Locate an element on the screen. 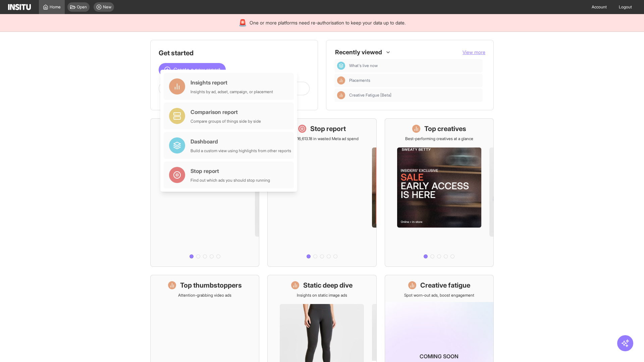 The height and width of the screenshot is (362, 644). div: Compare groups of things side by side is located at coordinates (225, 121).